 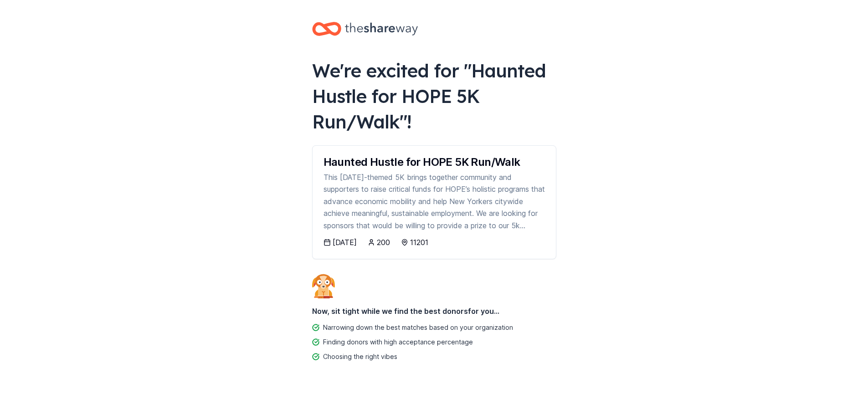 What do you see at coordinates (434, 96) in the screenshot?
I see `div: We're excited for " Haunted Hustle for HOPE 5K Run/Walk "!` at bounding box center [434, 96].